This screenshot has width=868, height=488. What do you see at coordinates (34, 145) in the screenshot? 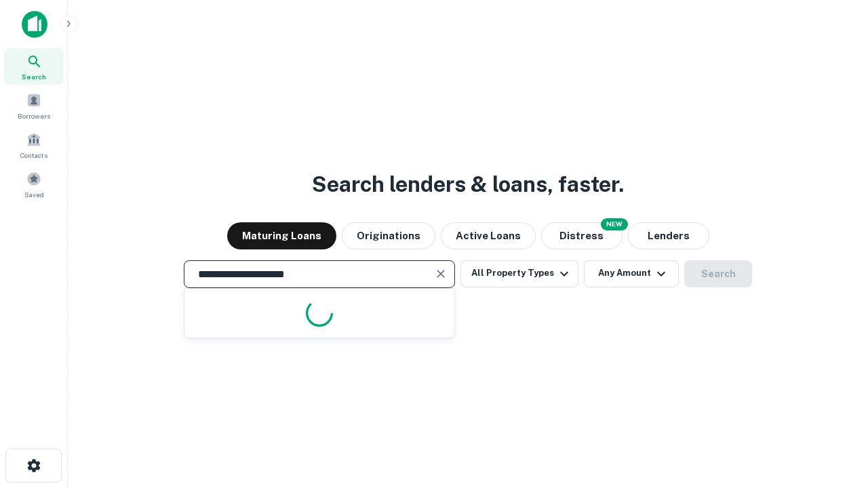
I see `a: Contacts` at bounding box center [34, 145].